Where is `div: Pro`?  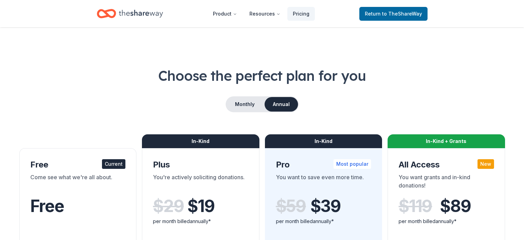
div: Pro is located at coordinates (324, 164).